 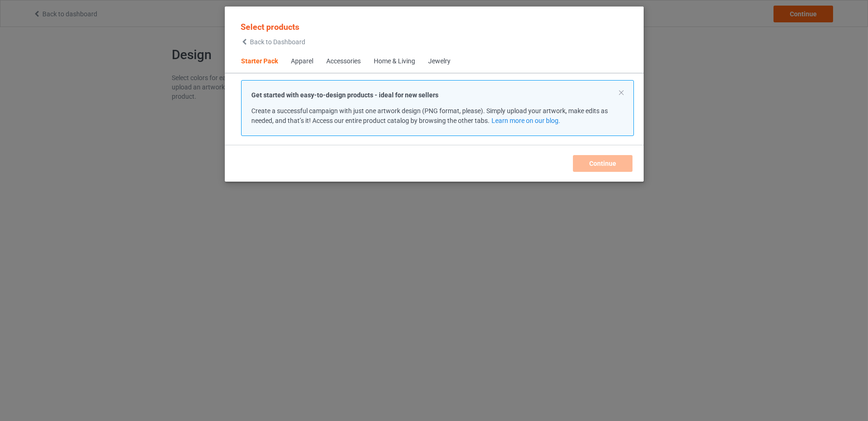 What do you see at coordinates (260, 62) in the screenshot?
I see `span: Starter Pack` at bounding box center [260, 62].